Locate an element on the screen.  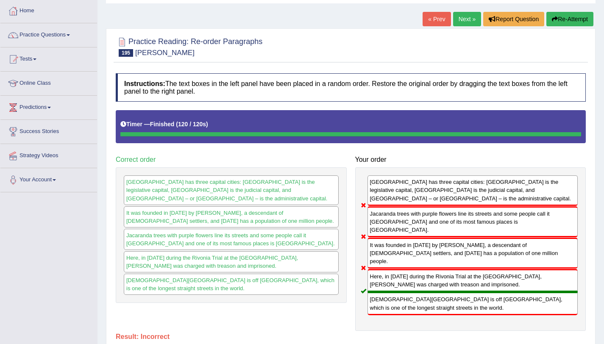
h4: Correct order is located at coordinates (231, 160).